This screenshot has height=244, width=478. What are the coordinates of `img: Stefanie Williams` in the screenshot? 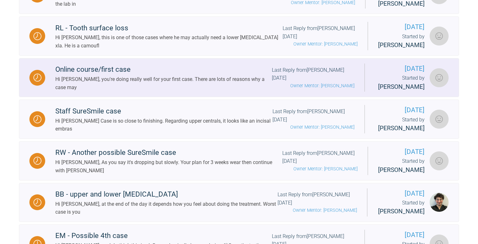 It's located at (440, 78).